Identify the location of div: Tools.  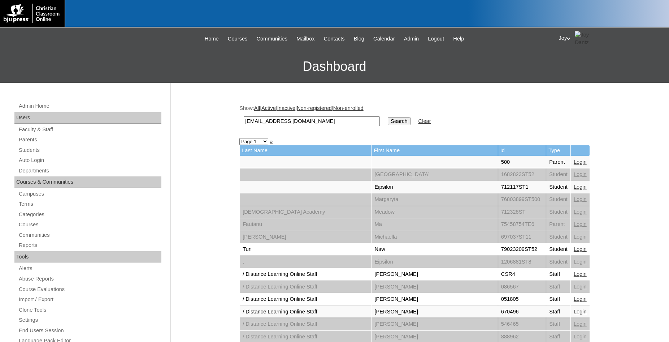
(88, 257).